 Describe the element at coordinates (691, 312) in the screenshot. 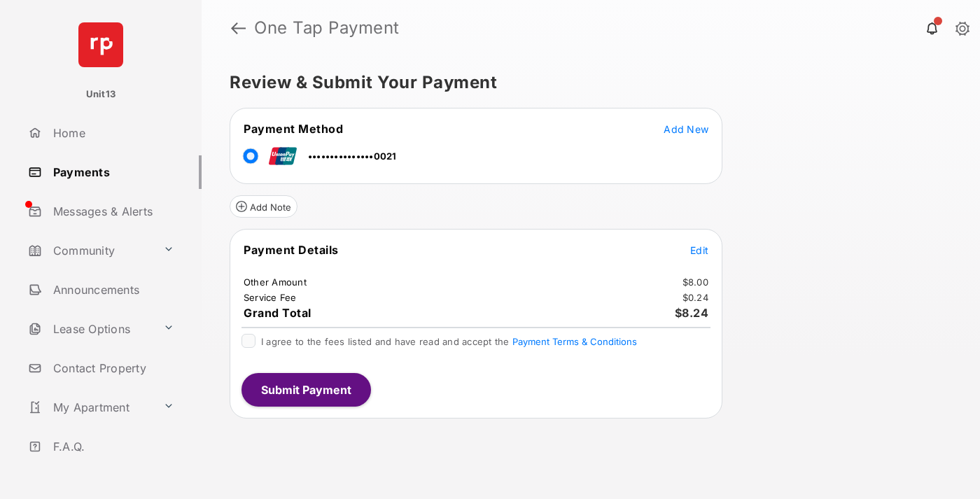

I see `span: $8.24` at that location.